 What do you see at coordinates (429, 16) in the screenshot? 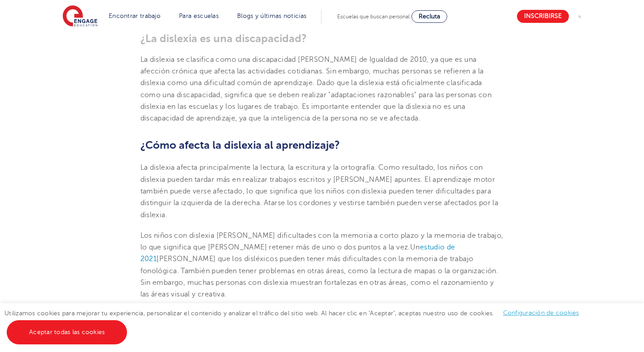
I see `font: Recluta` at bounding box center [429, 16].